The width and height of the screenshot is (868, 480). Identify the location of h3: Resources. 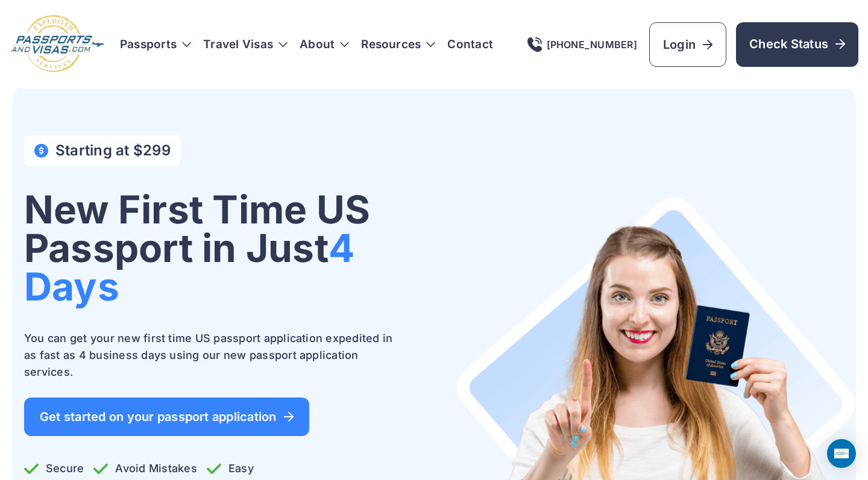
(398, 44).